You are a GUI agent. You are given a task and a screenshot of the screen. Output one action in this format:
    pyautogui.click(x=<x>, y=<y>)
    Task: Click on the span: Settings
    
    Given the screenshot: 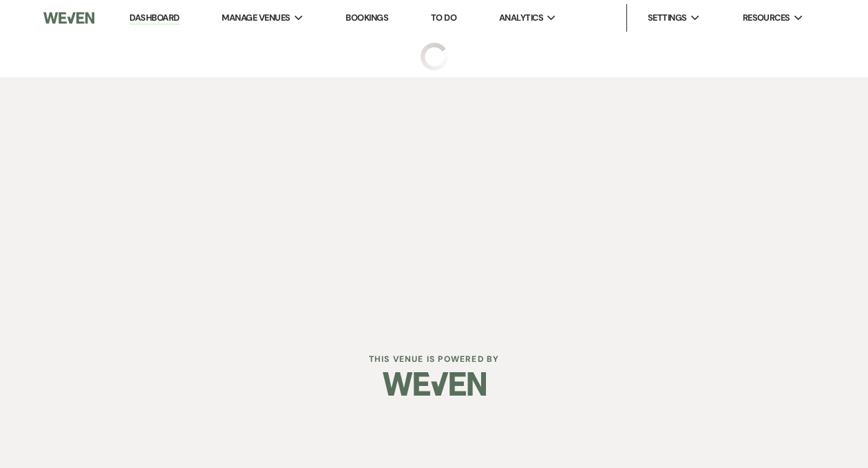 What is the action you would take?
    pyautogui.click(x=667, y=18)
    